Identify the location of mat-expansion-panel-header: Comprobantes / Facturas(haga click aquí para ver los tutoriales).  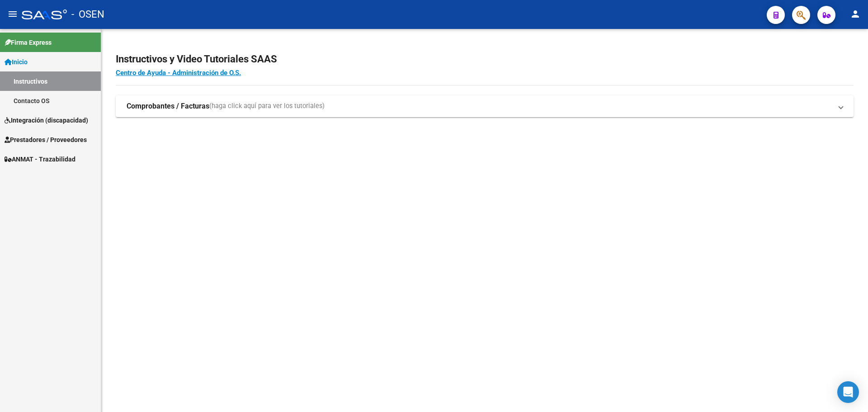
(484, 106).